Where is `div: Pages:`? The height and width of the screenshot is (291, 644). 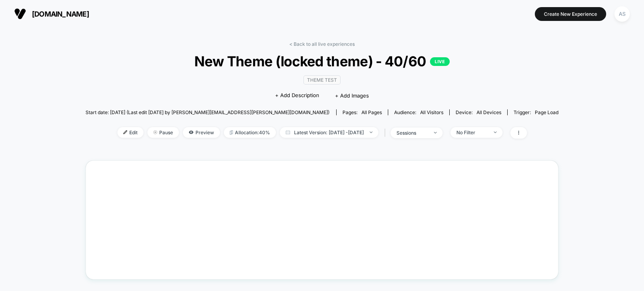 div: Pages: is located at coordinates (362, 112).